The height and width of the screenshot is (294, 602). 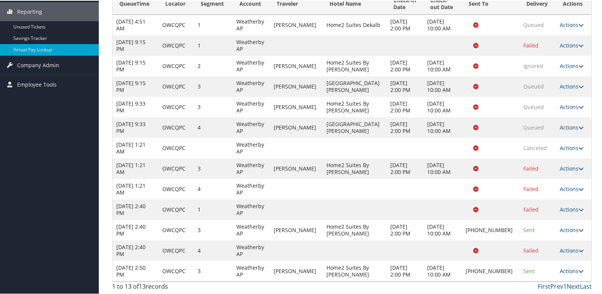 What do you see at coordinates (556, 286) in the screenshot?
I see `a: Prev` at bounding box center [556, 286].